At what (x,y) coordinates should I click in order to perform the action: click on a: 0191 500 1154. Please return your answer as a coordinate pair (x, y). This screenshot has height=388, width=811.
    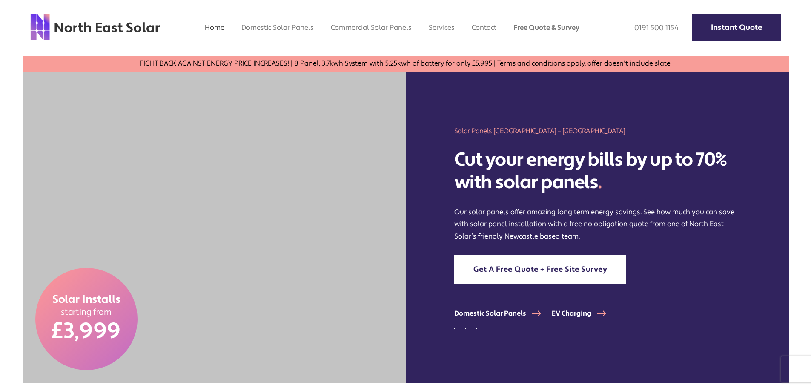
    Looking at the image, I should click on (652, 28).